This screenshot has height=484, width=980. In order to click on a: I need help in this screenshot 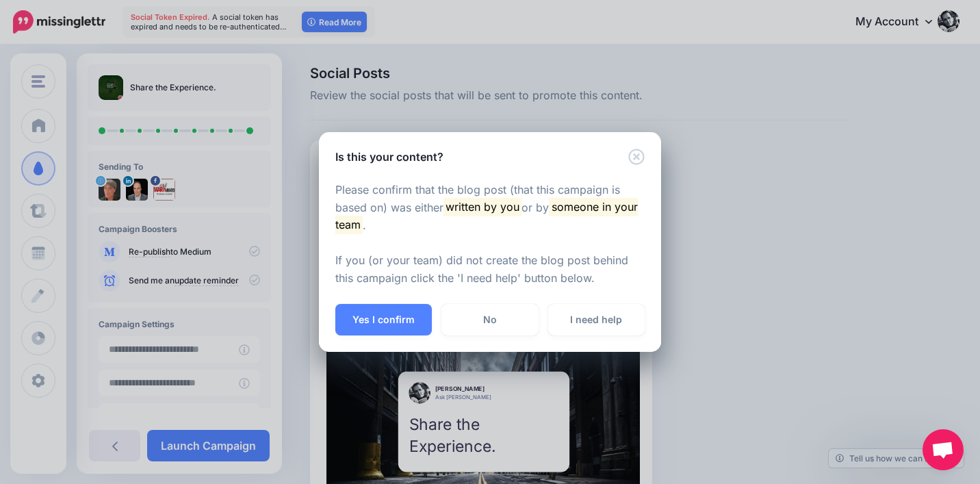, I will do `click(595, 320)`.